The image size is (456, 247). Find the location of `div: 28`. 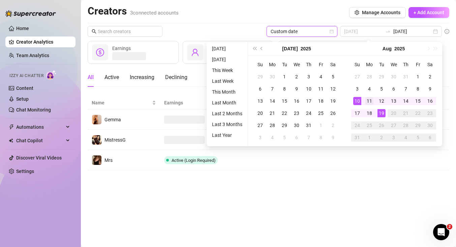

div: 28 is located at coordinates (273, 125).